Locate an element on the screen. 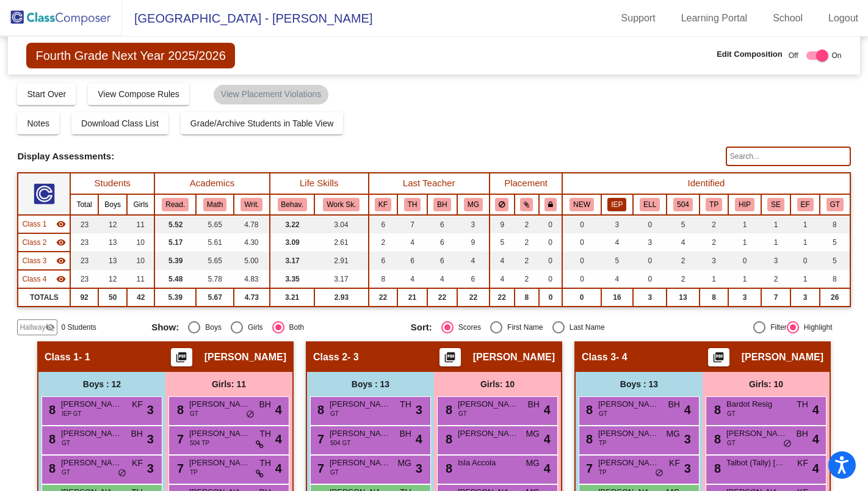  div: Girls: 11 is located at coordinates (229, 384).